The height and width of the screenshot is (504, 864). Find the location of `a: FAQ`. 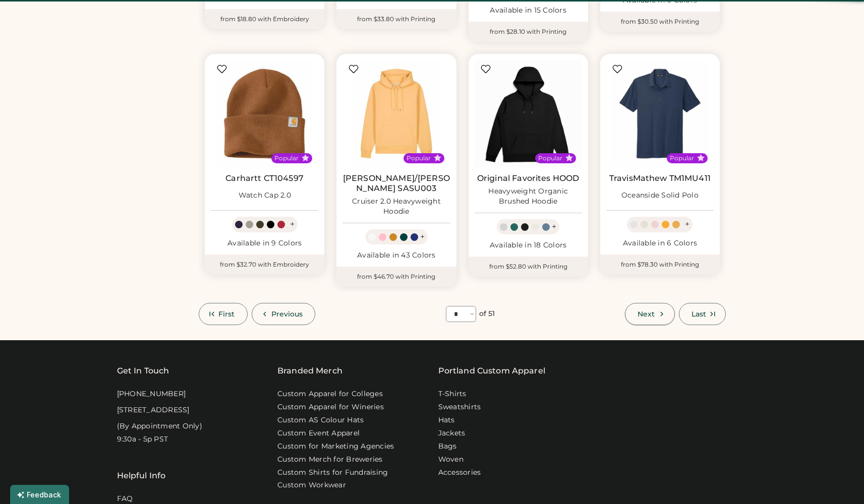

a: FAQ is located at coordinates (125, 499).